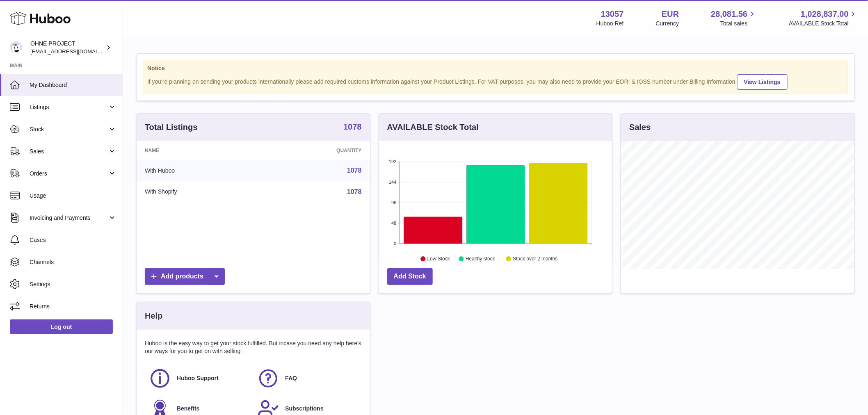  I want to click on strong: 1078, so click(353, 127).